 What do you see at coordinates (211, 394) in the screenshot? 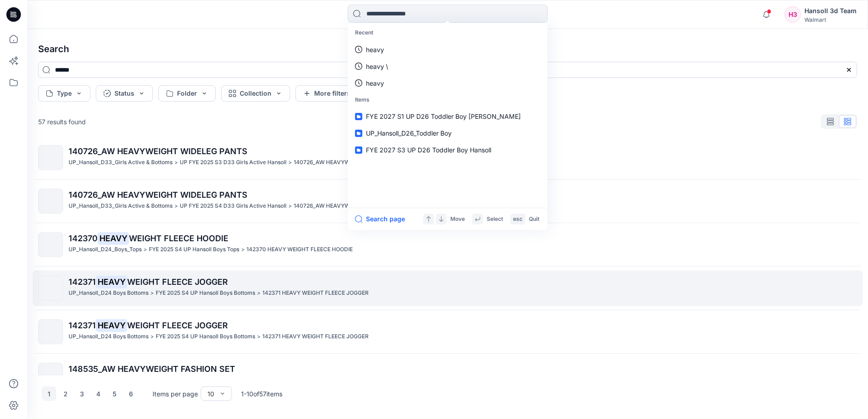
I see `div: 10` at bounding box center [211, 394].